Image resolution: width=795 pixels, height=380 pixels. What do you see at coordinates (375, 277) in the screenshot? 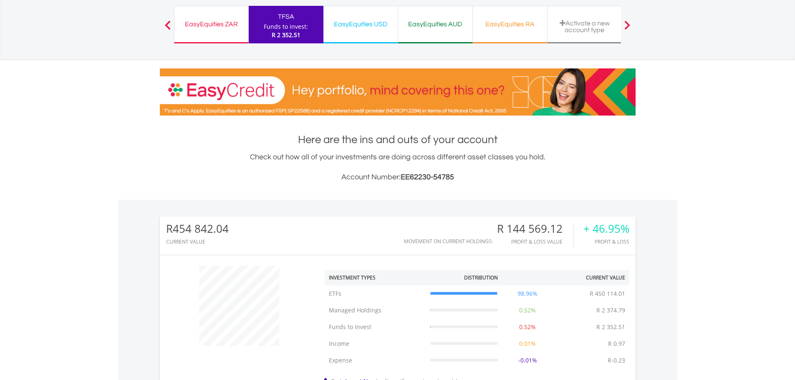
I see `th: Investment Types` at bounding box center [375, 277].